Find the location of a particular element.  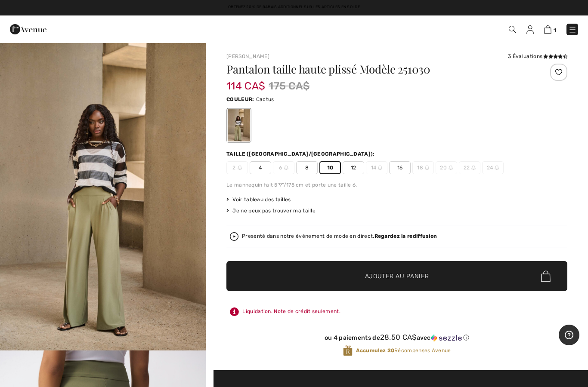

span: 175 CA$ is located at coordinates (289, 86).